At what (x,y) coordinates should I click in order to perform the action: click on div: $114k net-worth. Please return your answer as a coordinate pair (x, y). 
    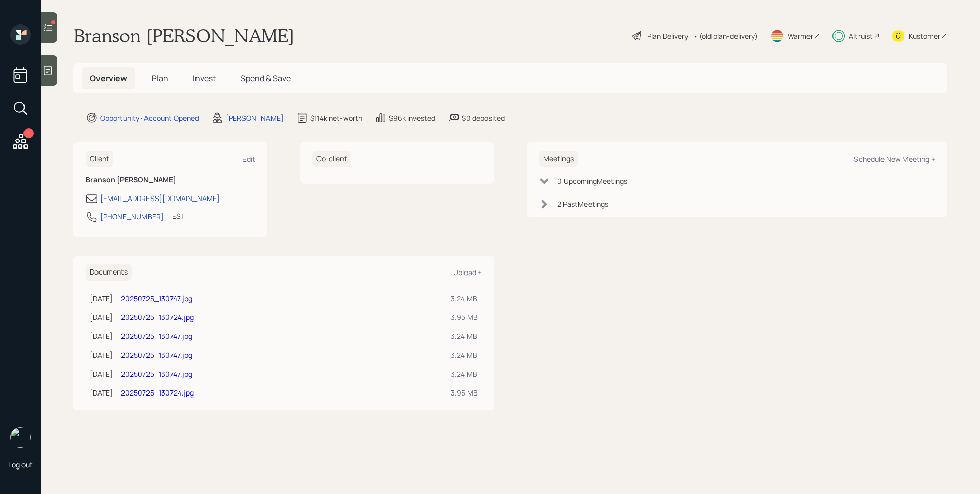
    Looking at the image, I should click on (336, 118).